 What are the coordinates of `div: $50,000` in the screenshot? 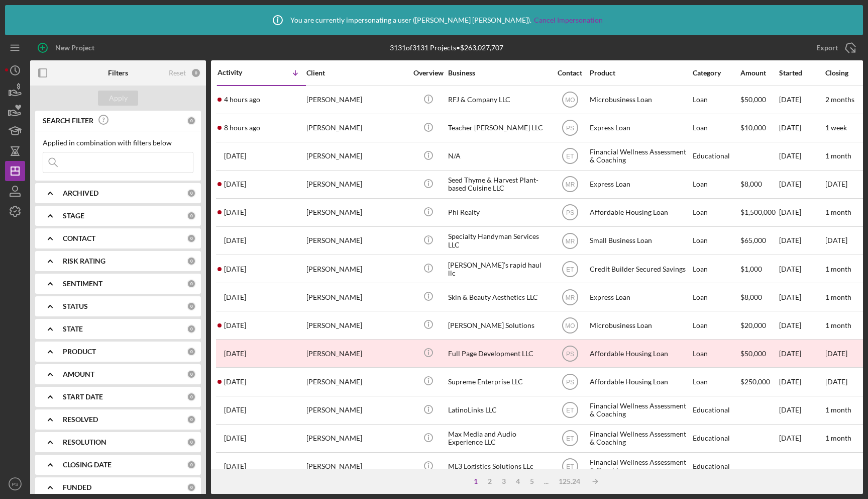 It's located at (759, 353).